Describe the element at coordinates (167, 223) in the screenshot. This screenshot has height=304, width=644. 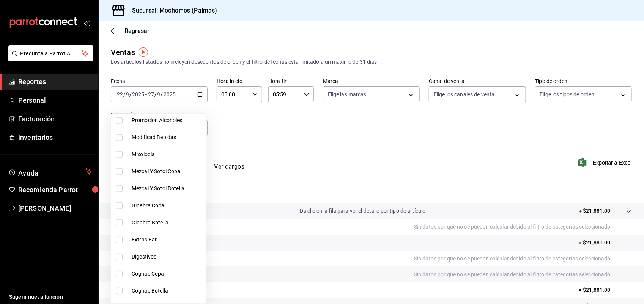
I see `span: Ginebra Botella` at that location.